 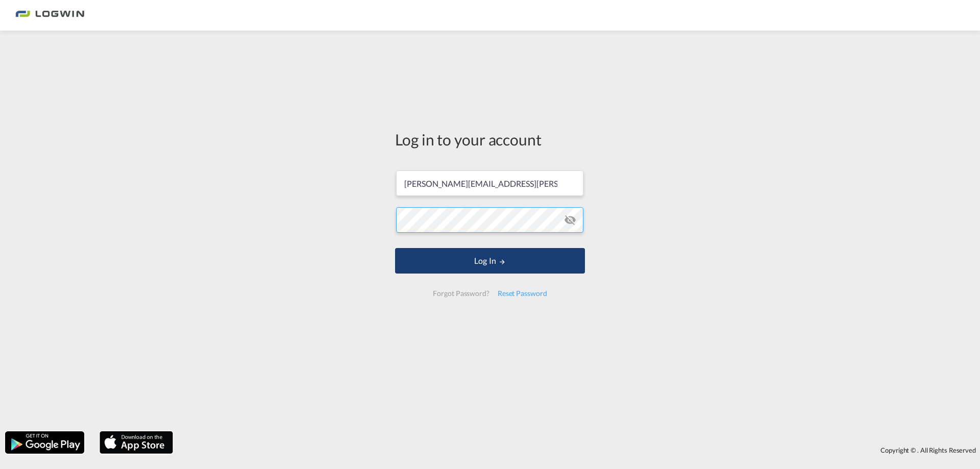 What do you see at coordinates (490, 183) in the screenshot?
I see `input: Enter email/phone number` at bounding box center [490, 183].